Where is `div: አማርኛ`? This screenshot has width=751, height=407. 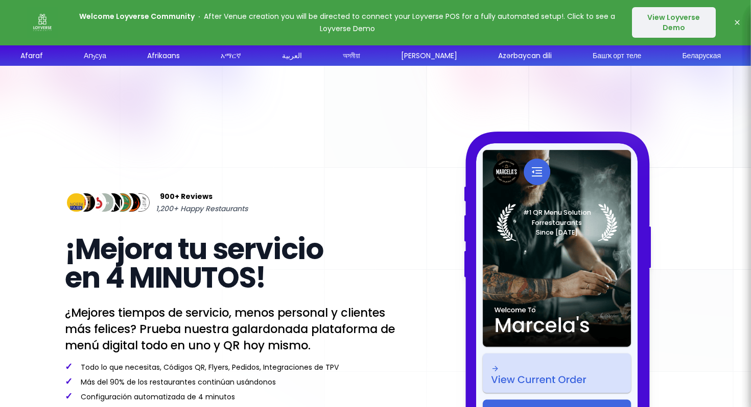
div: አማርኛ is located at coordinates (231, 56).